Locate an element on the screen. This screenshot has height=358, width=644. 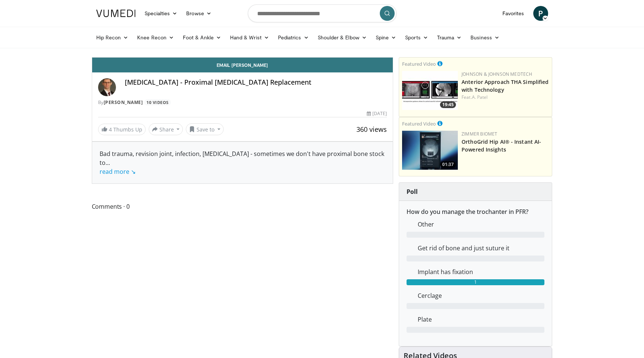
a: Business is located at coordinates (485, 38).